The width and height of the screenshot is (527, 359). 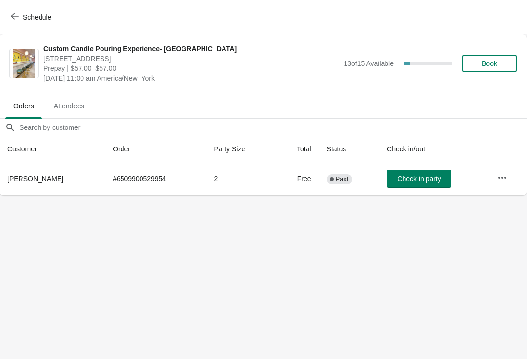 What do you see at coordinates (155, 149) in the screenshot?
I see `th: Order` at bounding box center [155, 149].